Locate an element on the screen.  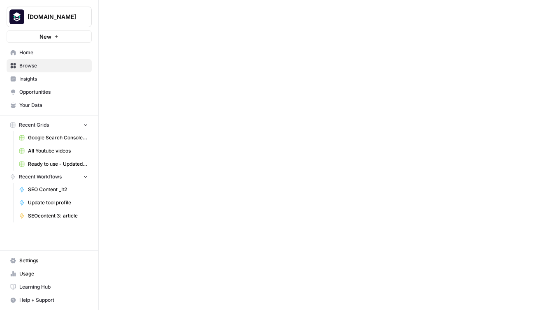
button: New is located at coordinates (49, 37).